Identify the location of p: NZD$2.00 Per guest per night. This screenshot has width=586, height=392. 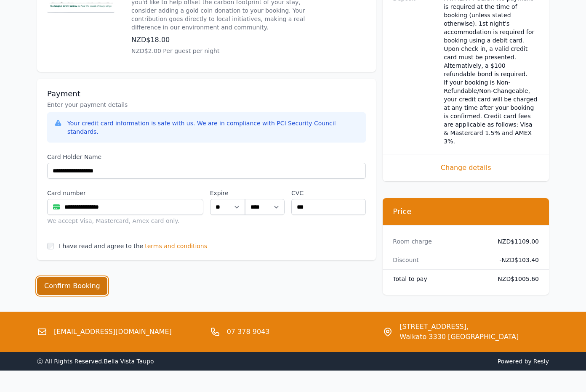
(222, 51).